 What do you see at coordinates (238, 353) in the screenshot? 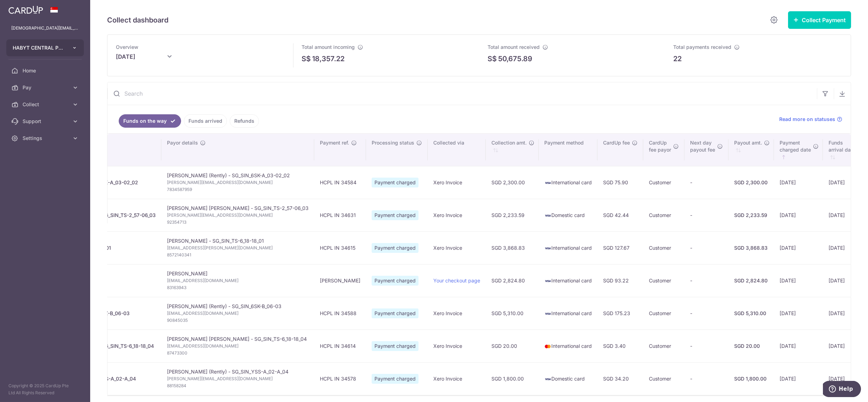
I see `span: 87473300` at bounding box center [238, 353].